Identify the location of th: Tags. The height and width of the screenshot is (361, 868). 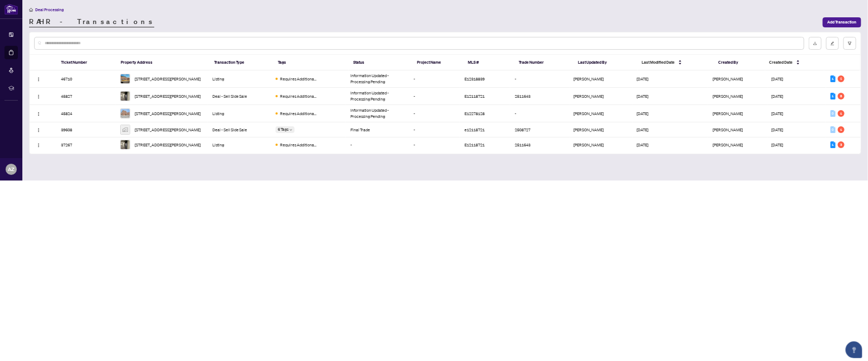
(311, 63).